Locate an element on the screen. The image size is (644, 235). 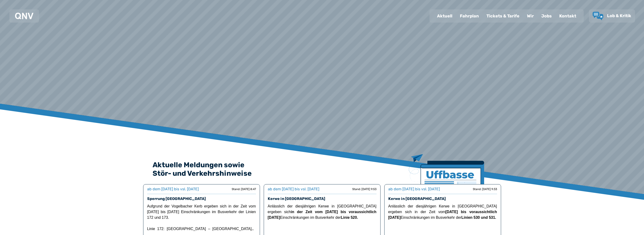
div: Wir is located at coordinates (531, 16).